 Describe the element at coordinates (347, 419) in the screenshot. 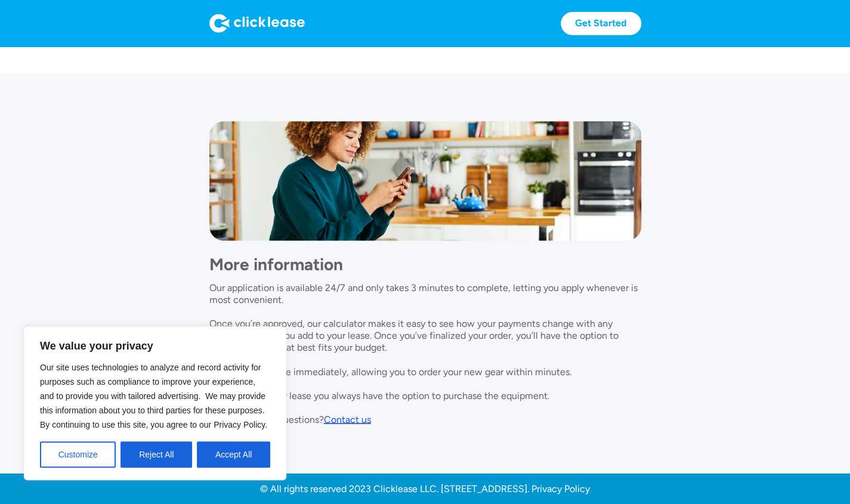

I see `div: Contact us` at that location.